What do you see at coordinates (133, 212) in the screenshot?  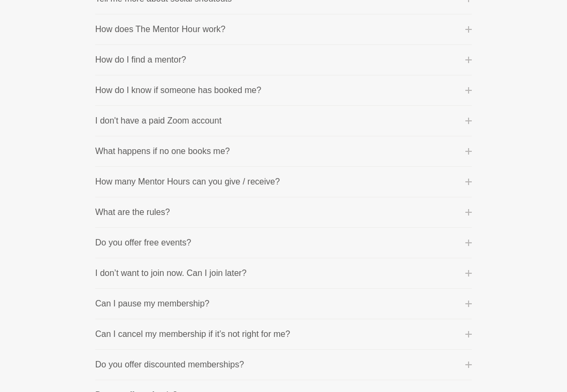 I see `p: What are the rules?` at bounding box center [133, 212].